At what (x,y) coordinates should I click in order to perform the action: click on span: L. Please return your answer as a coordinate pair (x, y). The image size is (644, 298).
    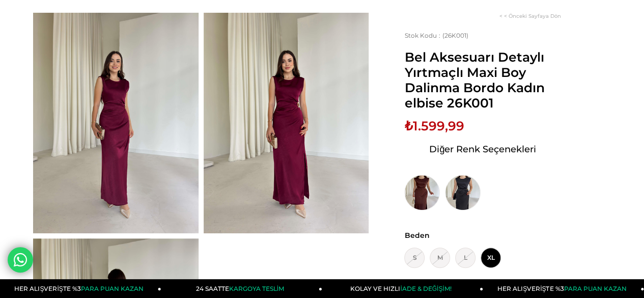
    Looking at the image, I should click on (465, 258).